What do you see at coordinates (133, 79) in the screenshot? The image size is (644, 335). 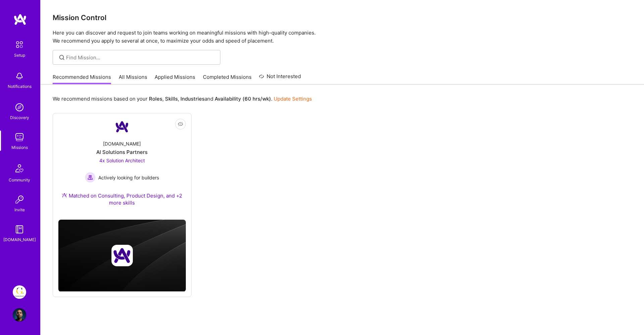 I see `a: All Missions` at bounding box center [133, 79].